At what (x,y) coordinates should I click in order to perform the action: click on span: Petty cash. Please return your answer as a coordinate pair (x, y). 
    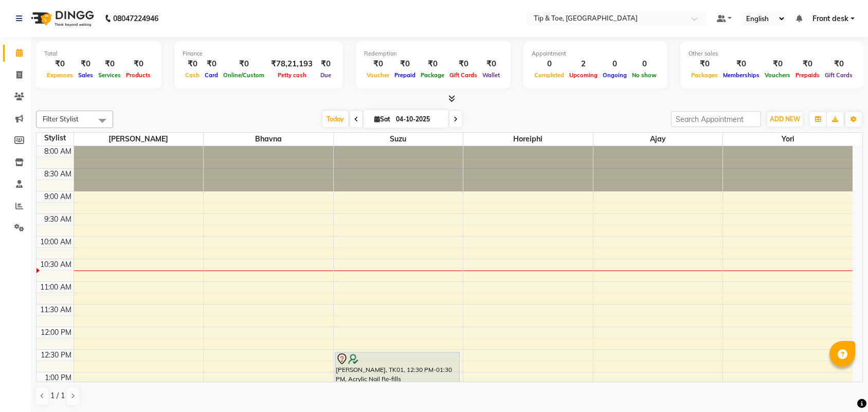
    Looking at the image, I should click on (292, 75).